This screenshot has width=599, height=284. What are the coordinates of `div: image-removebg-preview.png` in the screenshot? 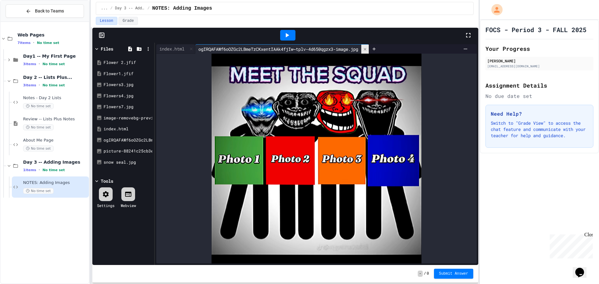 It's located at (128, 118).